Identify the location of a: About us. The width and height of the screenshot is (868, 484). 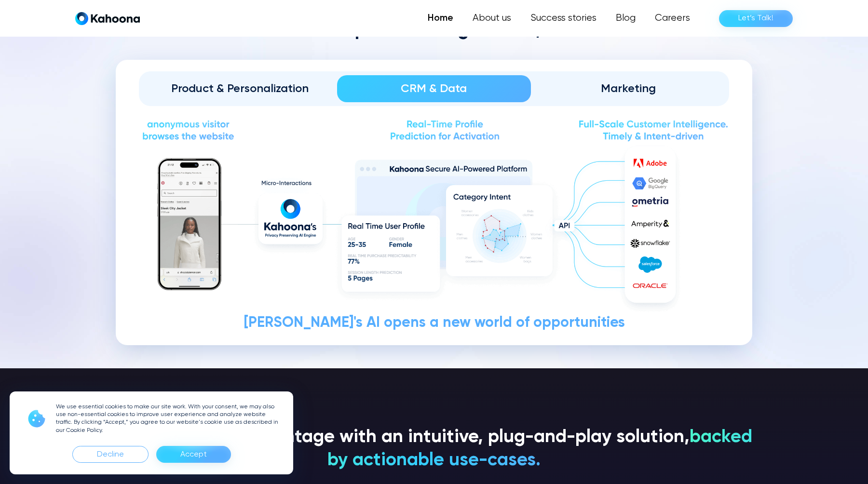
(492, 18).